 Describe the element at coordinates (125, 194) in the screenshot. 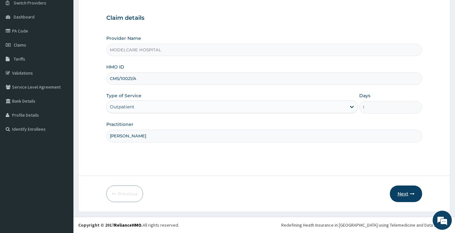

I see `button: Previous` at that location.